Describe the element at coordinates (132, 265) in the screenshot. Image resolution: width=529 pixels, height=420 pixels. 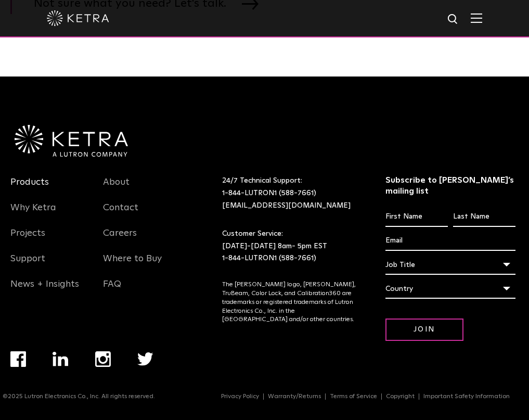
I see `a: Where to Buy` at that location.